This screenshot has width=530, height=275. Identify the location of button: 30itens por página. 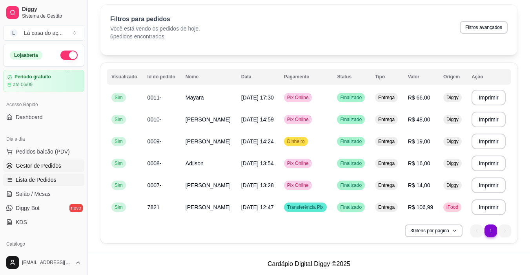
(433, 231).